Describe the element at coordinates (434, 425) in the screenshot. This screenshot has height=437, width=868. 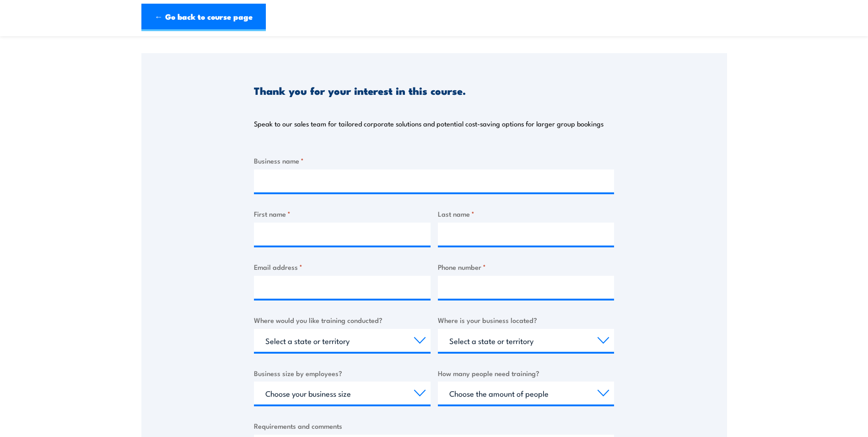
I see `label: Requirements and comments` at that location.